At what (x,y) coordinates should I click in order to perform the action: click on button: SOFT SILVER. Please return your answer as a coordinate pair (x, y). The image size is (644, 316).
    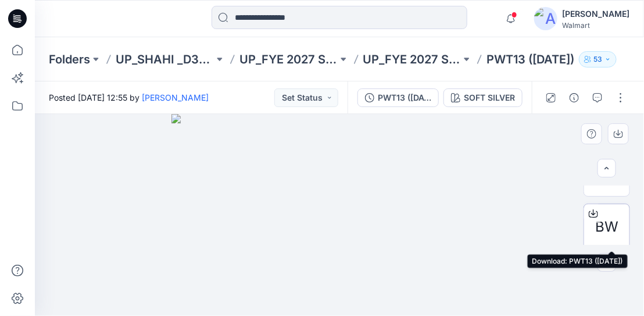
    Looking at the image, I should click on (484, 98).